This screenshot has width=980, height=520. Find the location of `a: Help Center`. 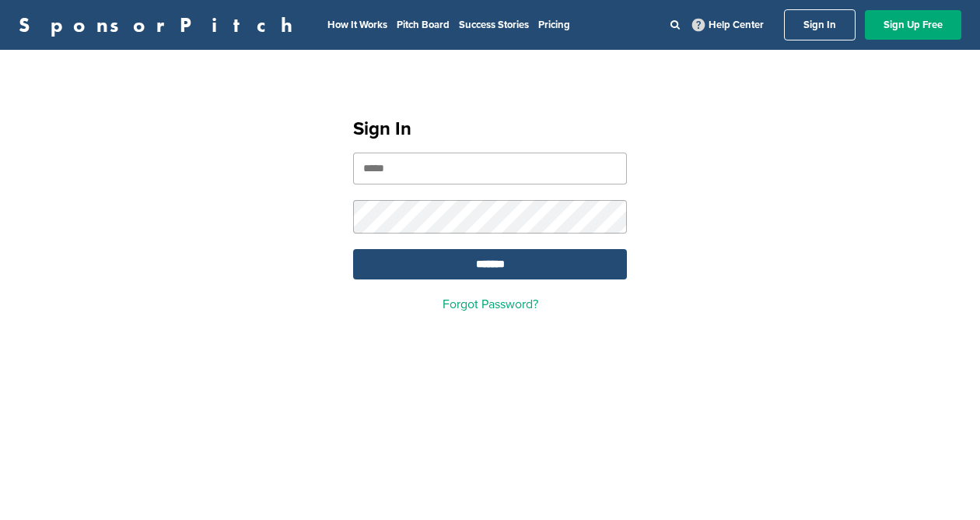

a: Help Center is located at coordinates (728, 25).